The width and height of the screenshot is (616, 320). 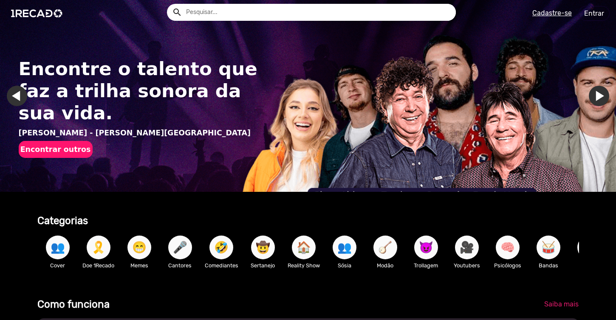 I want to click on p: Modão, so click(x=385, y=265).